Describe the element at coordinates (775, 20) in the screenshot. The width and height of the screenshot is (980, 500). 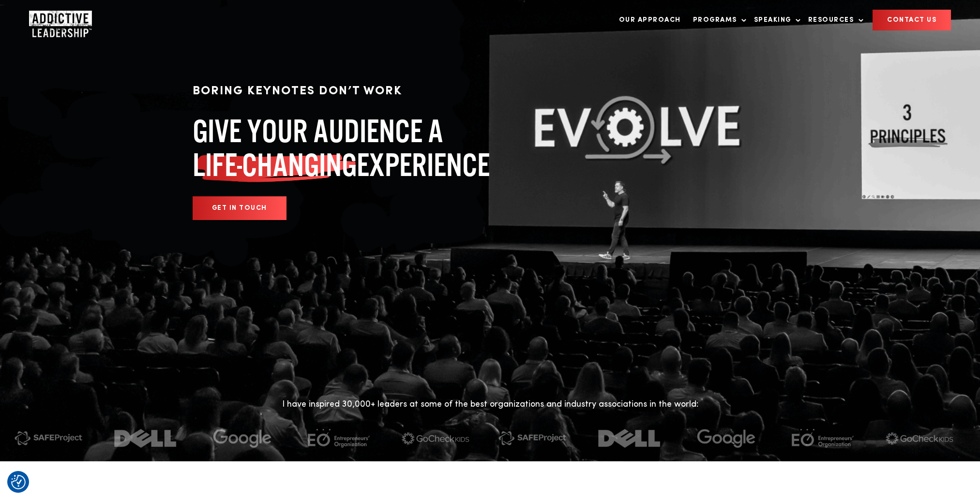
I see `a: Speaking` at that location.